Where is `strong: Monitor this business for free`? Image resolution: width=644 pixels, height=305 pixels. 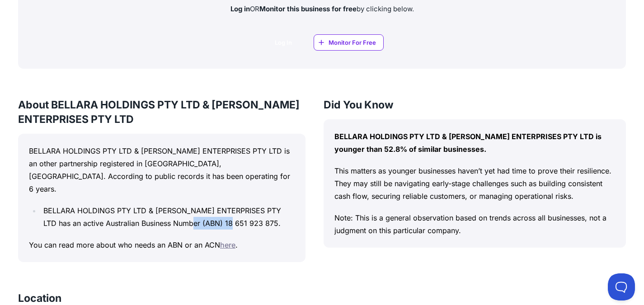
strong: Monitor this business for free is located at coordinates (308, 9).